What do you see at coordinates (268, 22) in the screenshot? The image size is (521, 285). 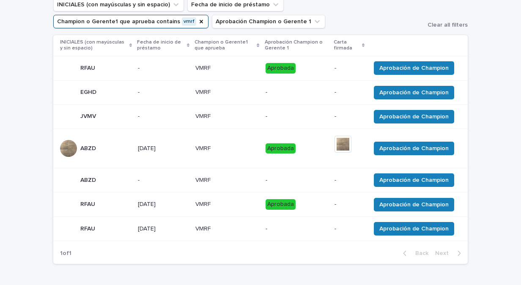 I see `button: Aprobación Champion o Gerente 1` at bounding box center [268, 22].